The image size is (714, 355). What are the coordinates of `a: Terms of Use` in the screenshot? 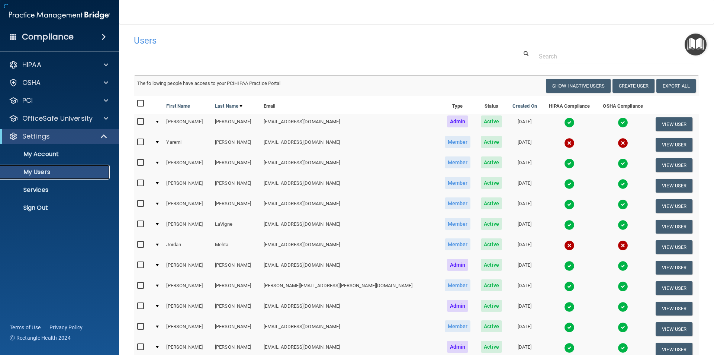 It's located at (25, 327).